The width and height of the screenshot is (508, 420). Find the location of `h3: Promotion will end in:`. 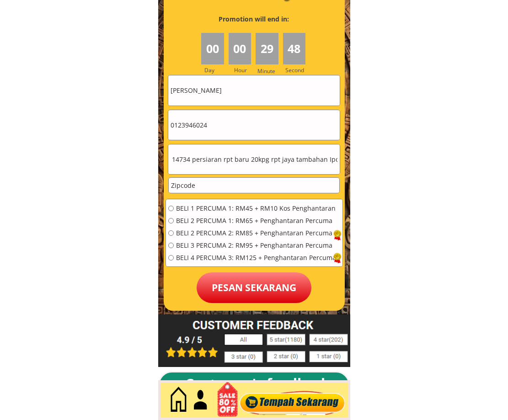

h3: Promotion will end in: is located at coordinates (254, 19).